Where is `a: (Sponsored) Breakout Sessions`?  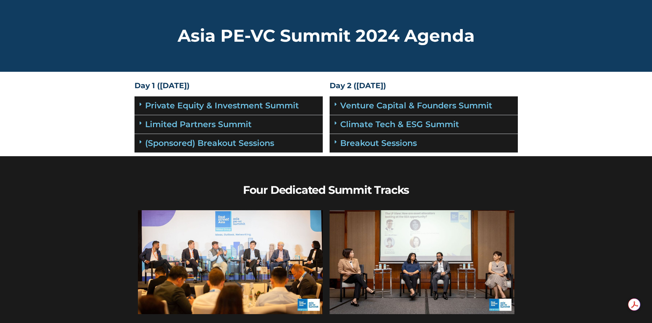 a: (Sponsored) Breakout Sessions is located at coordinates (209, 143).